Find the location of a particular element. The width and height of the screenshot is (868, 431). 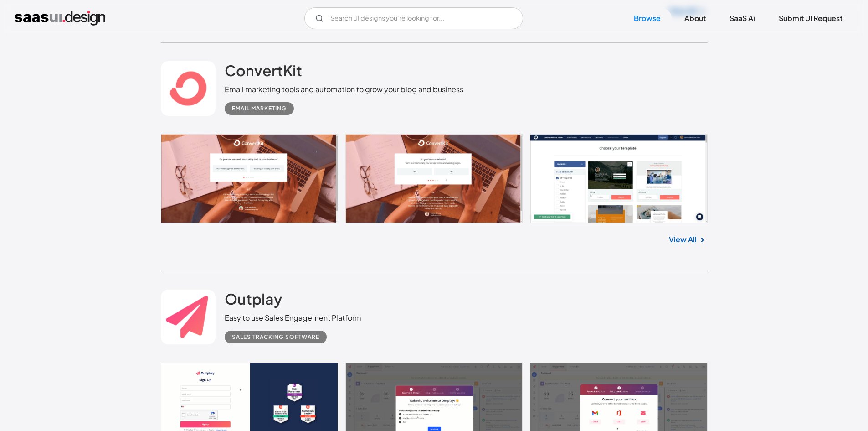

div: Sales Tracking Software is located at coordinates (276, 337).